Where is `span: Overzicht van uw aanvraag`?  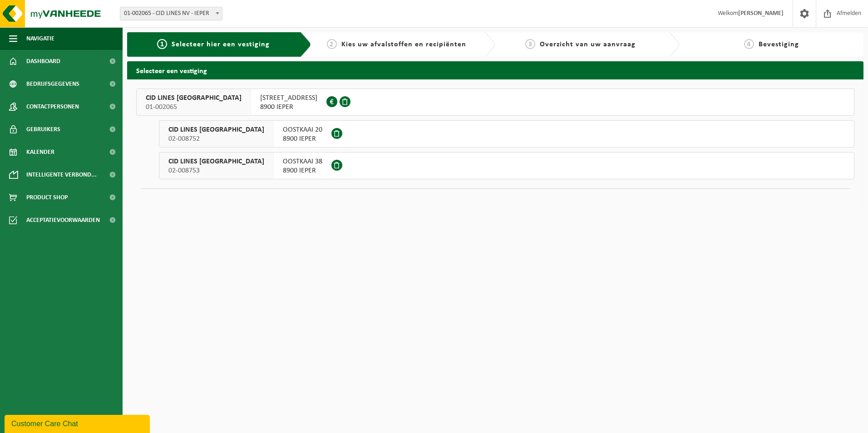 span: Overzicht van uw aanvraag is located at coordinates (587, 44).